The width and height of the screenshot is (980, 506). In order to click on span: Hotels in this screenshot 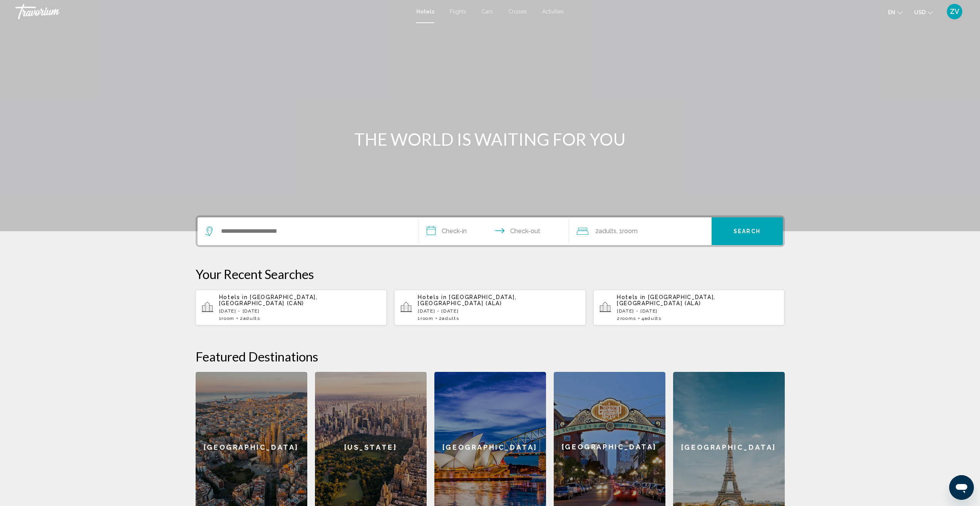, I will do `click(425, 12)`.